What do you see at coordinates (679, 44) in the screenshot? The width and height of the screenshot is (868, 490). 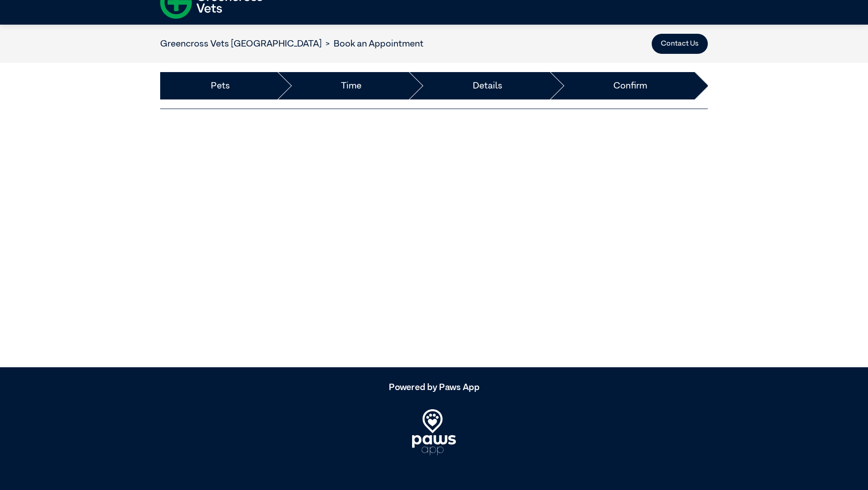 I see `button: Contact Us` at bounding box center [679, 44].